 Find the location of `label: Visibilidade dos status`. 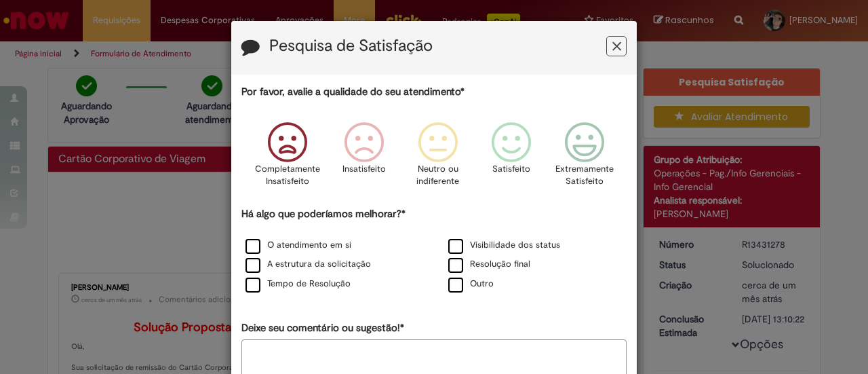

label: Visibilidade dos status is located at coordinates (504, 245).